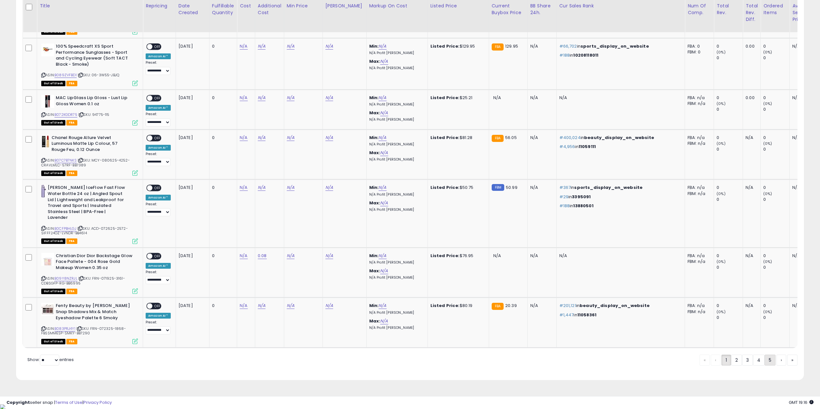 The height and width of the screenshot is (409, 820). I want to click on div: Avg Selling Price, so click(804, 13).